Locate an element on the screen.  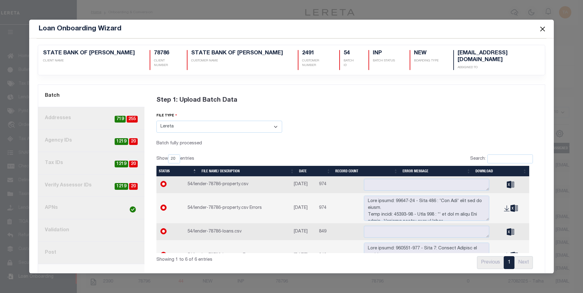
h5: 2491 is located at coordinates (313, 54).